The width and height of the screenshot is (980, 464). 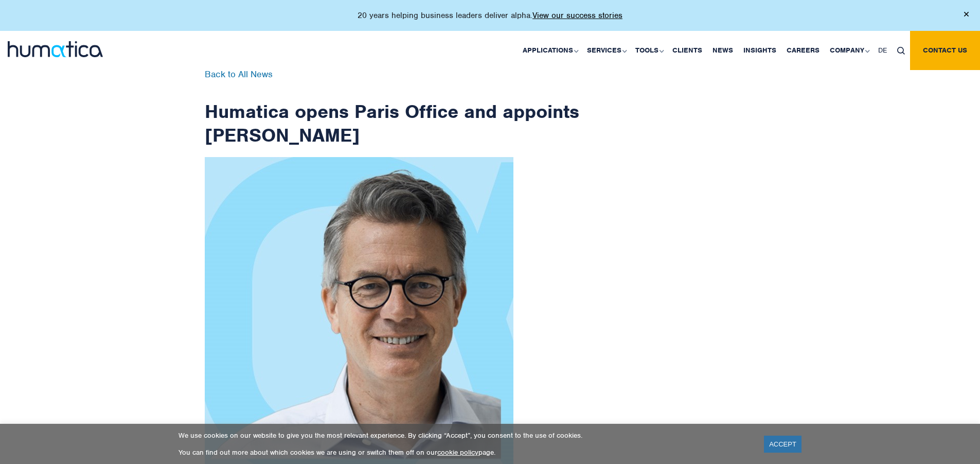 I want to click on a: Back to All News, so click(x=239, y=74).